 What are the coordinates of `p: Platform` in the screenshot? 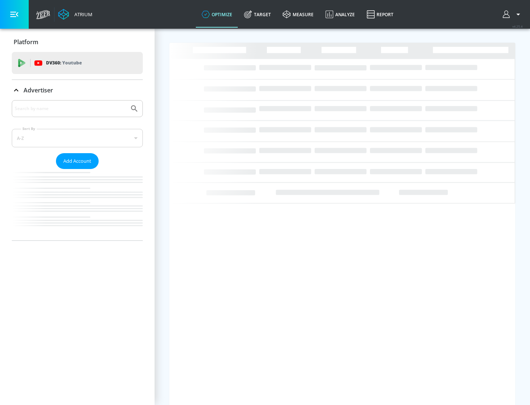 It's located at (26, 42).